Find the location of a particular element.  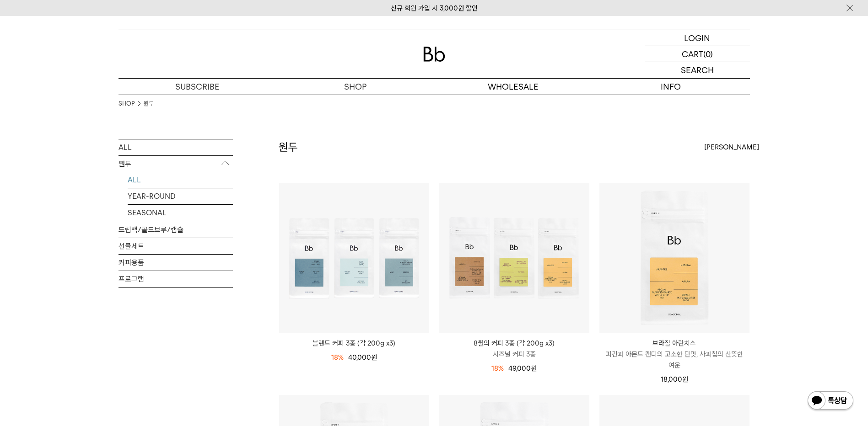

p: SHOP is located at coordinates (355, 86).